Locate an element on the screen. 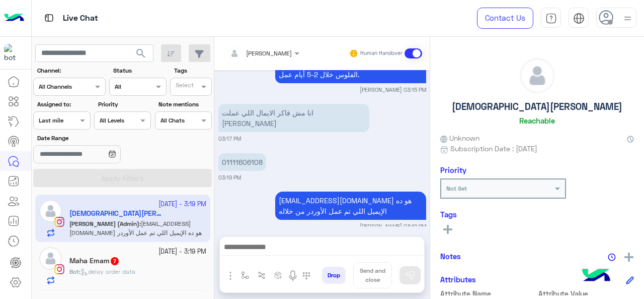 The image size is (644, 299). label: Assigned to: is located at coordinates (63, 105).